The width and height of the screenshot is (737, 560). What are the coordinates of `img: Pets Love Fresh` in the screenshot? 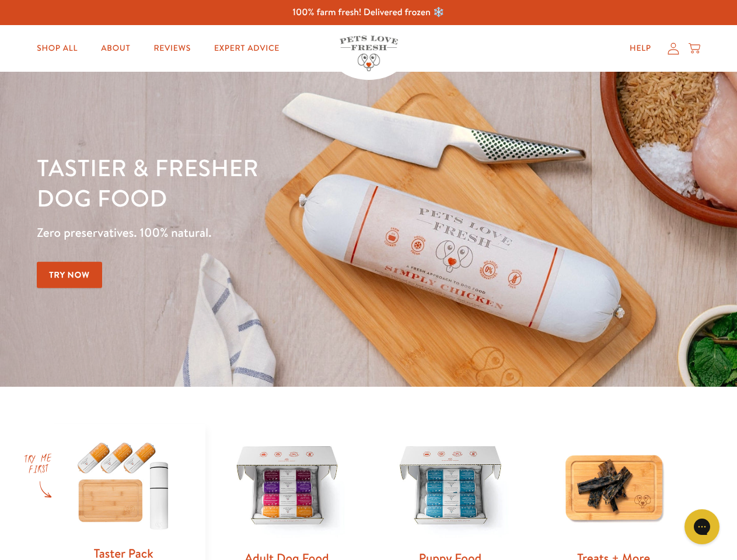 It's located at (369, 53).